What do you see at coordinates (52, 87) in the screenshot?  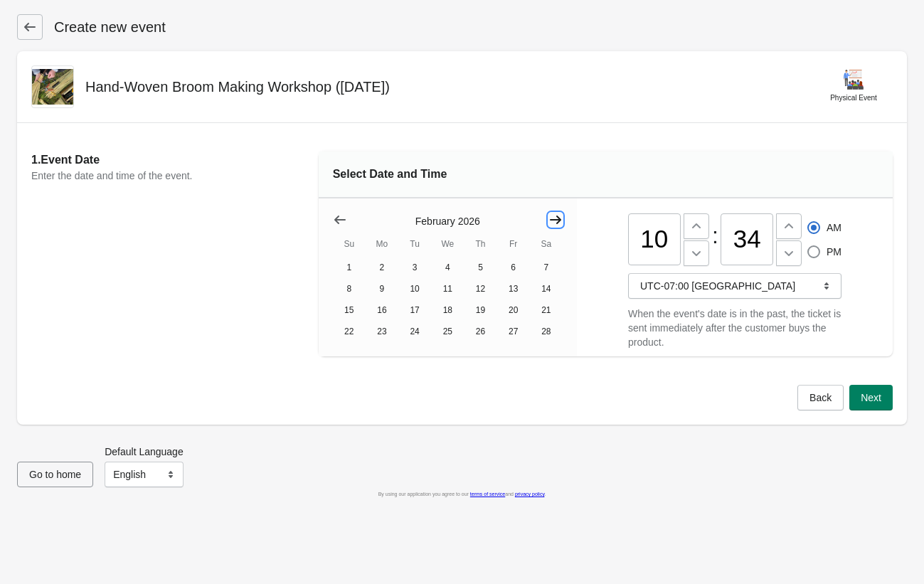 I see `img: 5.png` at bounding box center [52, 87].